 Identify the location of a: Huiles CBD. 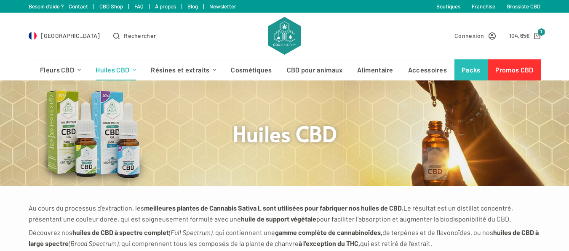
(116, 70).